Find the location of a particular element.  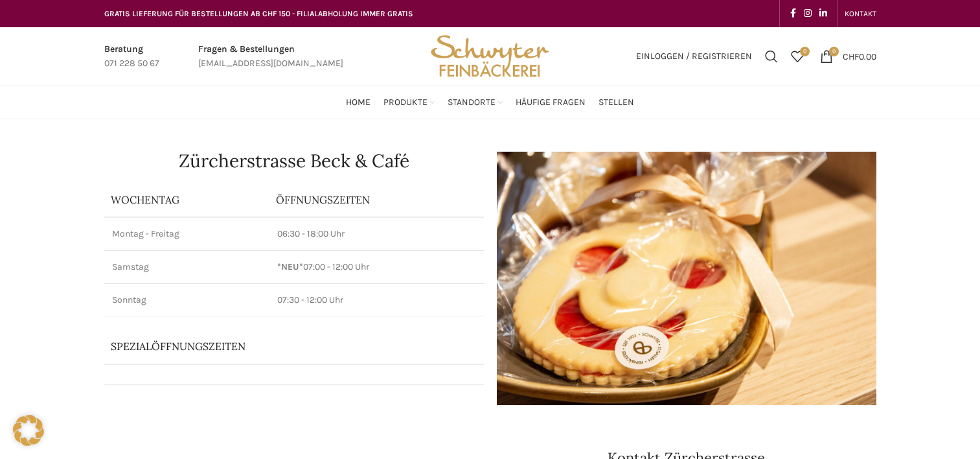

a: Standorte is located at coordinates (475, 103).